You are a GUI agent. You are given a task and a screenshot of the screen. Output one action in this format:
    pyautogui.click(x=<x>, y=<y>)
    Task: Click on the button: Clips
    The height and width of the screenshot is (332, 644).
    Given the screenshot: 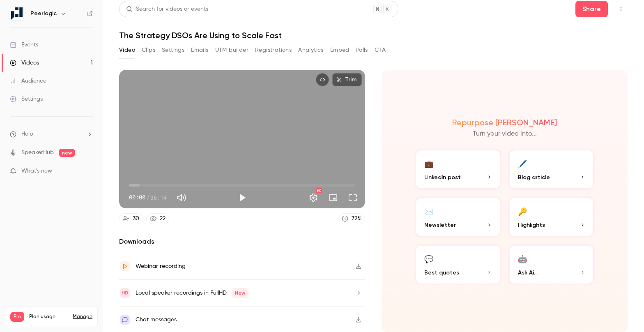 What is the action you would take?
    pyautogui.click(x=148, y=50)
    